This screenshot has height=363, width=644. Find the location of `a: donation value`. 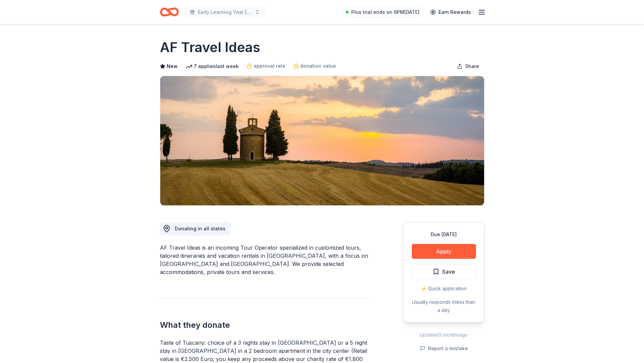

a: donation value is located at coordinates (315, 66).